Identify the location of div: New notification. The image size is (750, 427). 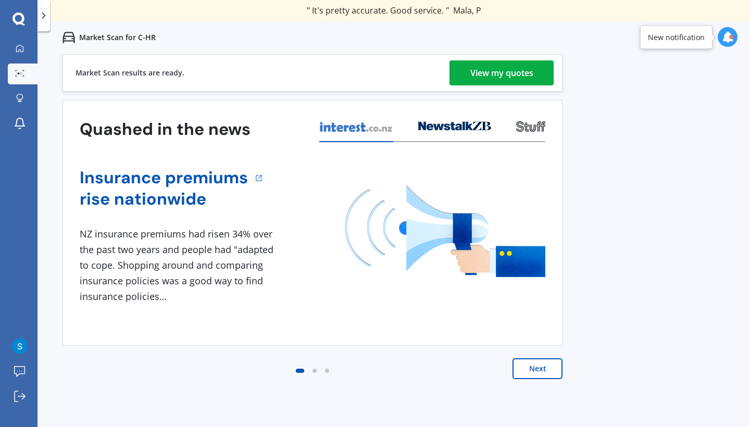
(676, 38).